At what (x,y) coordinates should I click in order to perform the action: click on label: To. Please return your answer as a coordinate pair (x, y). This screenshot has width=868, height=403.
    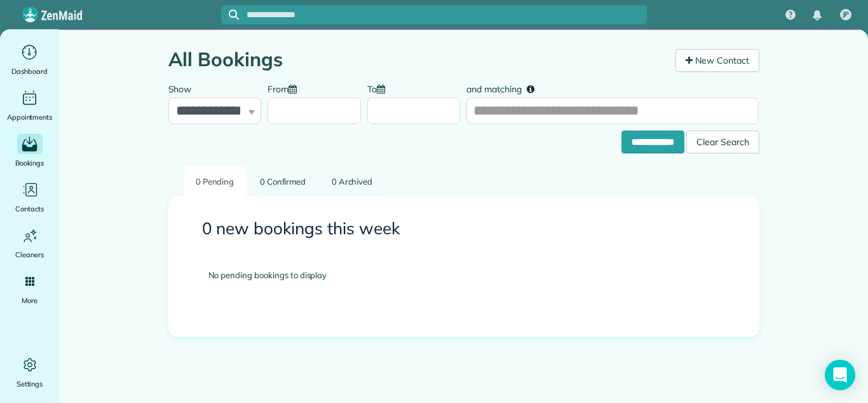
    Looking at the image, I should click on (379, 87).